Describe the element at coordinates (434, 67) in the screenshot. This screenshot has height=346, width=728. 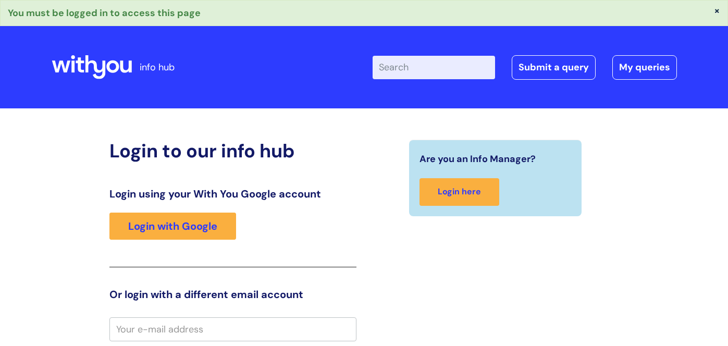
I see `input: Search` at that location.